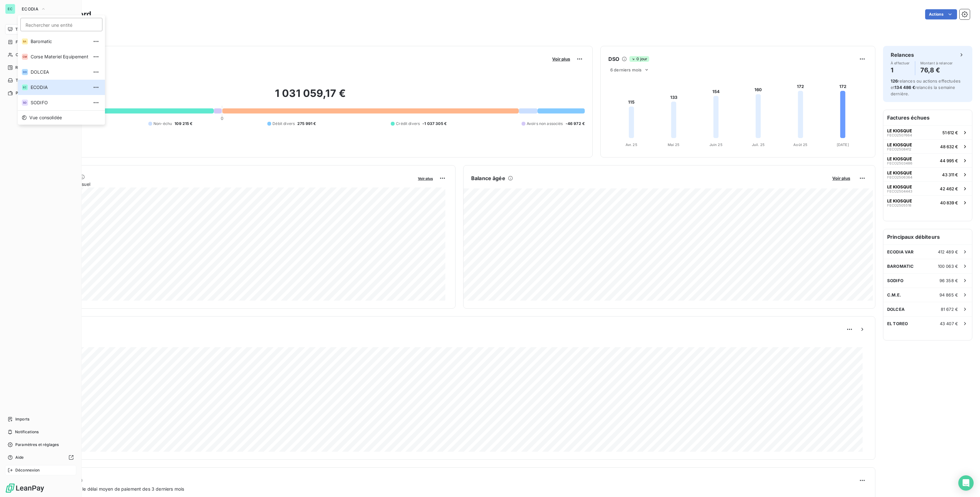  I want to click on span: 100 063 €, so click(948, 266).